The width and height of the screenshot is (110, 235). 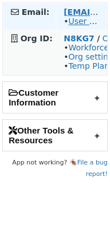 What do you see at coordinates (79, 38) in the screenshot?
I see `a: N8KG7` at bounding box center [79, 38].